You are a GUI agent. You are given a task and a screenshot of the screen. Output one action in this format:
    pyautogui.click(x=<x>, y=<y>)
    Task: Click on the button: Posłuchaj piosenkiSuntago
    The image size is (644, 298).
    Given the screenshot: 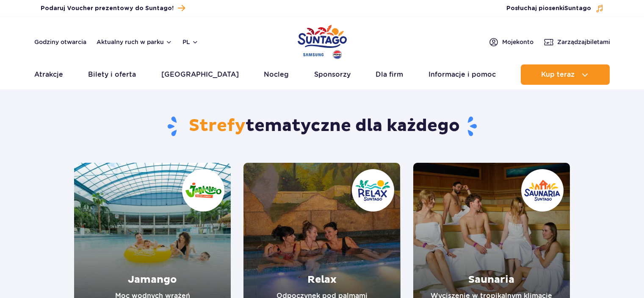 What is the action you would take?
    pyautogui.click(x=555, y=8)
    